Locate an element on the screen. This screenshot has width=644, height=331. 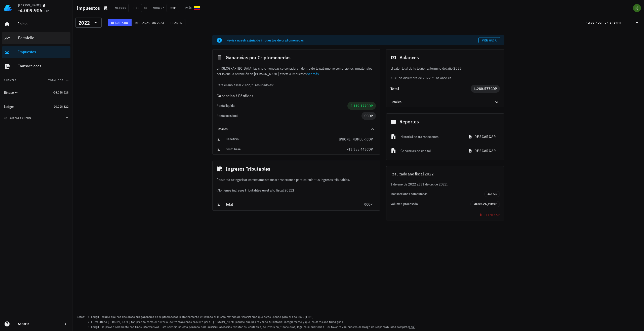
div: Reportes is located at coordinates (445, 122).